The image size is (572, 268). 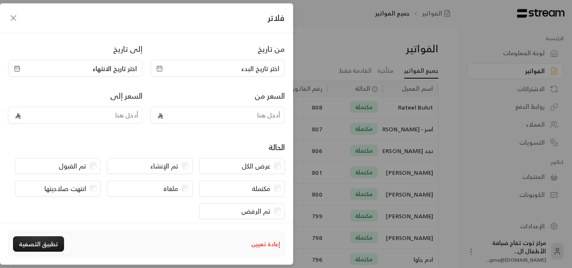 What do you see at coordinates (126, 96) in the screenshot?
I see `label: السعر إلى` at bounding box center [126, 96].